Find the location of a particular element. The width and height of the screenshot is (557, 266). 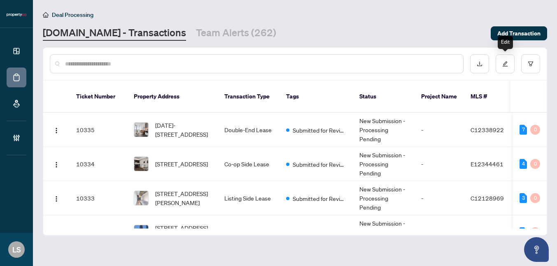

span: home is located at coordinates (46, 15).